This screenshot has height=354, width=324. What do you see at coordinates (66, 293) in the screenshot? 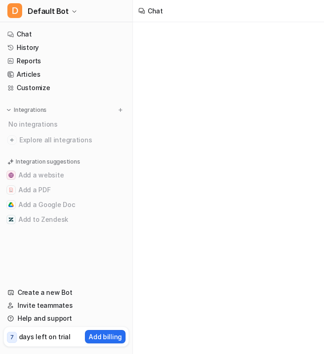
I see `a: Create a new Bot` at bounding box center [66, 293].